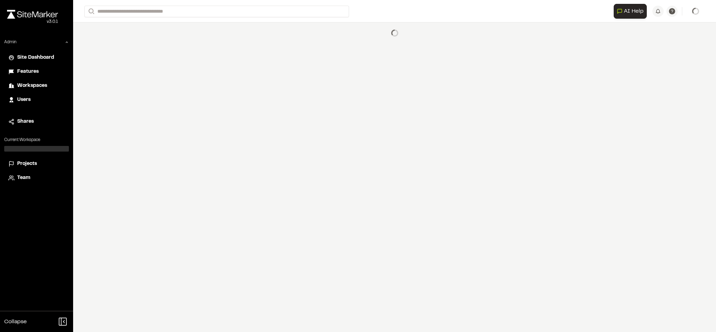  I want to click on img: rebrand.png, so click(32, 14).